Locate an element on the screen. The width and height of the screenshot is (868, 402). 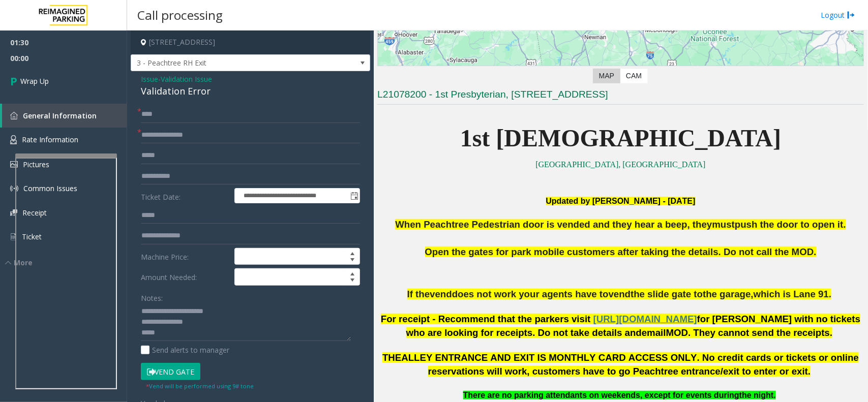
span: General Information is located at coordinates (59, 116).